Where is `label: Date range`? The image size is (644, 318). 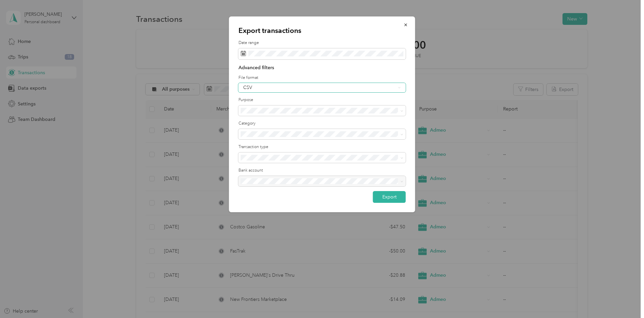
label: Date range is located at coordinates (322, 43).